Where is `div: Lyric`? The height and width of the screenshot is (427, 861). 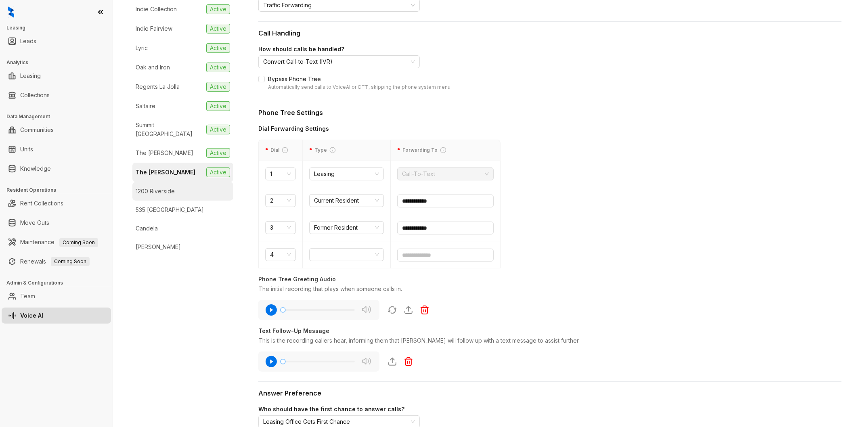 div: Lyric is located at coordinates (142, 48).